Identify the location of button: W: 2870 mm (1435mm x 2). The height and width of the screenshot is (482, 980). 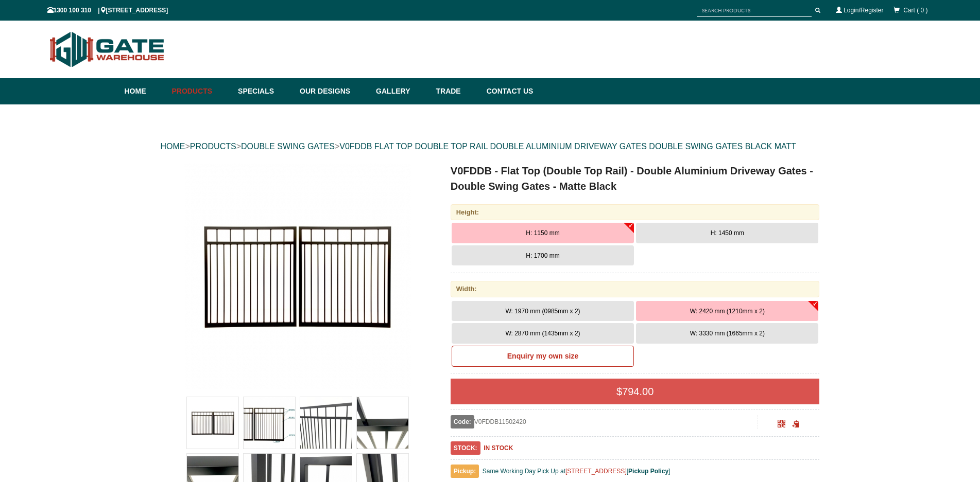
(543, 334).